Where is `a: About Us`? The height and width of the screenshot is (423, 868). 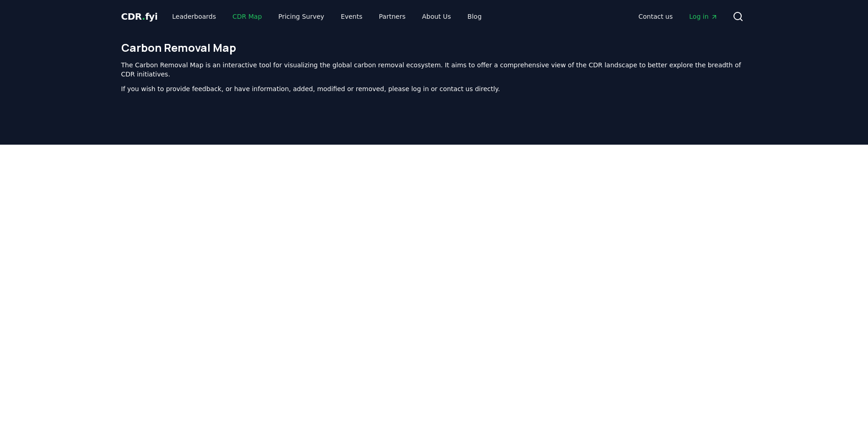
a: About Us is located at coordinates (436, 16).